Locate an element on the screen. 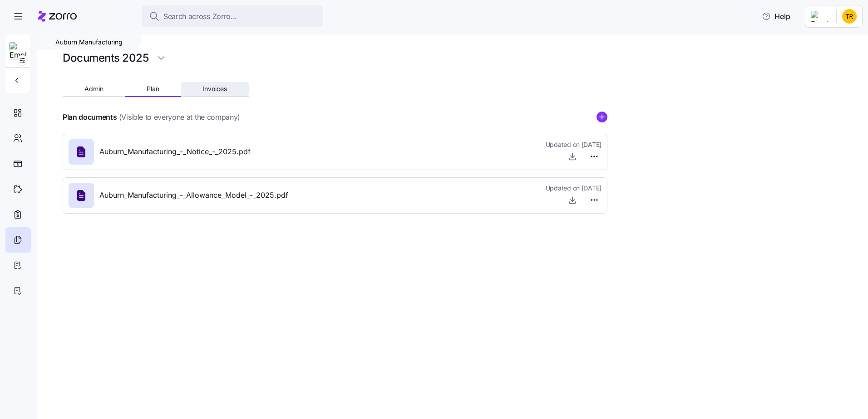  h4: Plan documents is located at coordinates (90, 117).